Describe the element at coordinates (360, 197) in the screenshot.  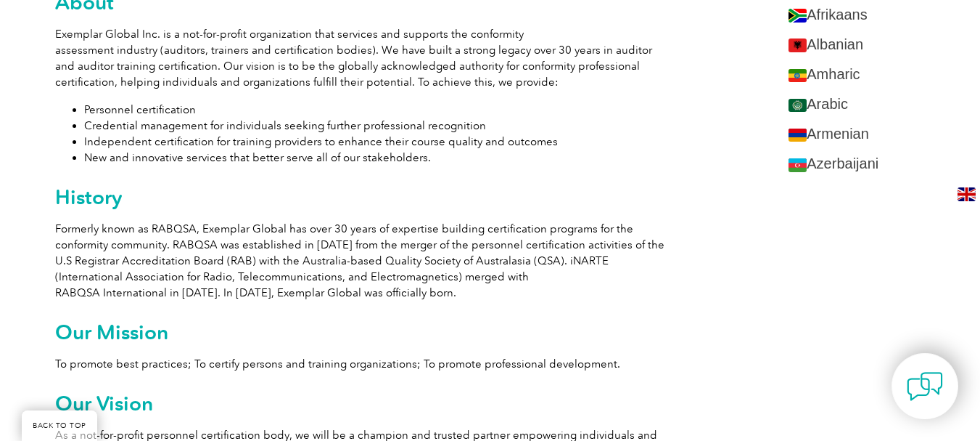
I see `h2: History` at that location.